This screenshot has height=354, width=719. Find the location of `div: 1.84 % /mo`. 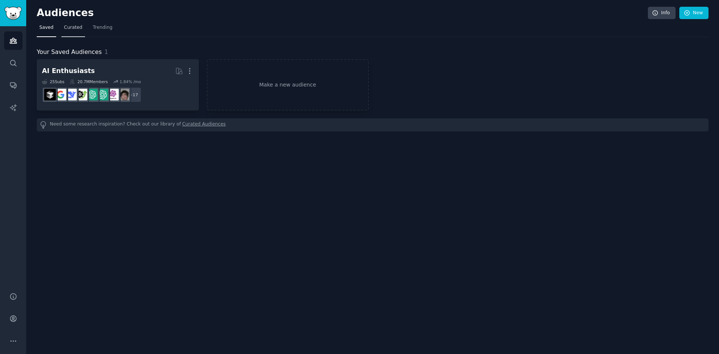

div: 1.84 % /mo is located at coordinates (130, 82).